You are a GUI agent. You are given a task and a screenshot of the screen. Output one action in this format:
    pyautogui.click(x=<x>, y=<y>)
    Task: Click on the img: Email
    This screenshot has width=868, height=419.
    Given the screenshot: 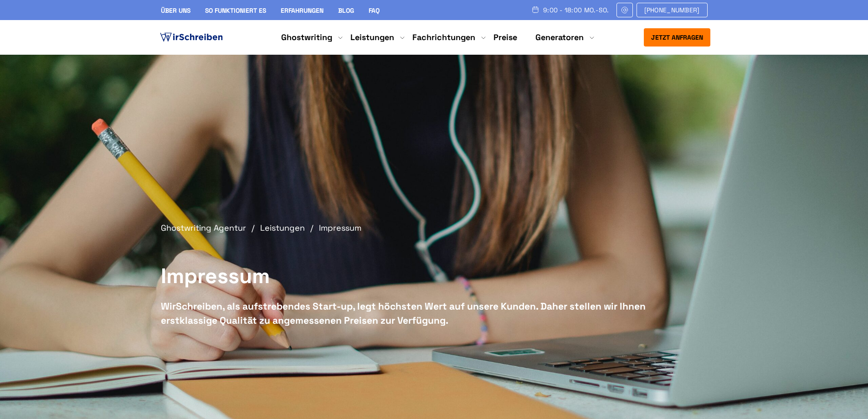 What is the action you would take?
    pyautogui.click(x=625, y=10)
    